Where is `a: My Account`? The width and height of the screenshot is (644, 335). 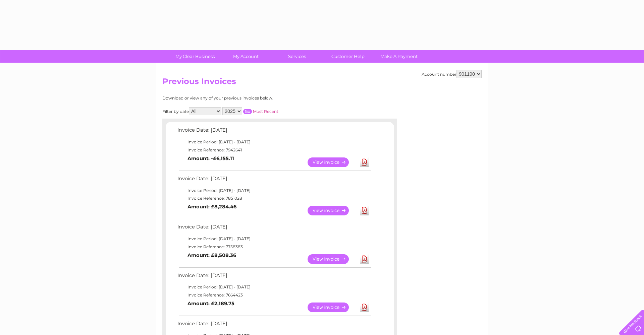 a: My Account is located at coordinates (246, 56).